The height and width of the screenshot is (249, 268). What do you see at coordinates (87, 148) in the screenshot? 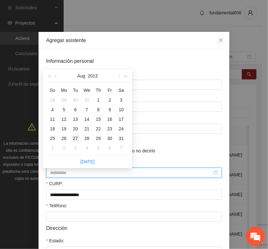
I see `td: 2013-09-04` at bounding box center [87, 148].